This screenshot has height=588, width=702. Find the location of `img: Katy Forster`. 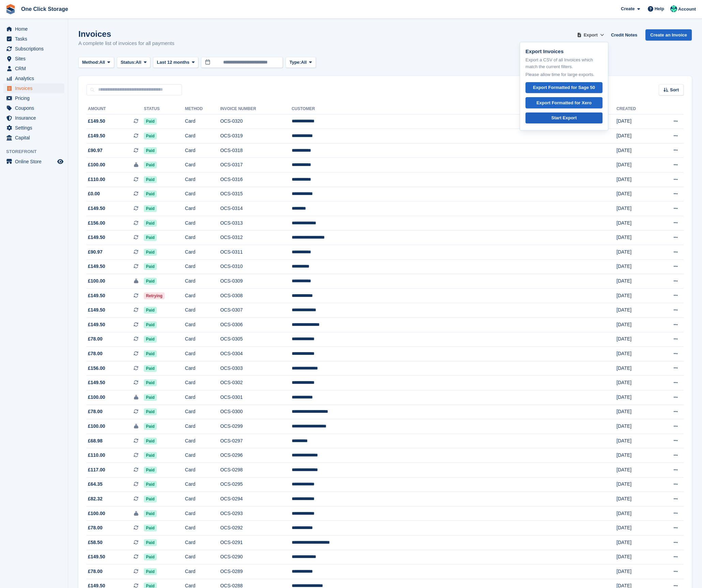

img: Katy Forster is located at coordinates (673, 9).